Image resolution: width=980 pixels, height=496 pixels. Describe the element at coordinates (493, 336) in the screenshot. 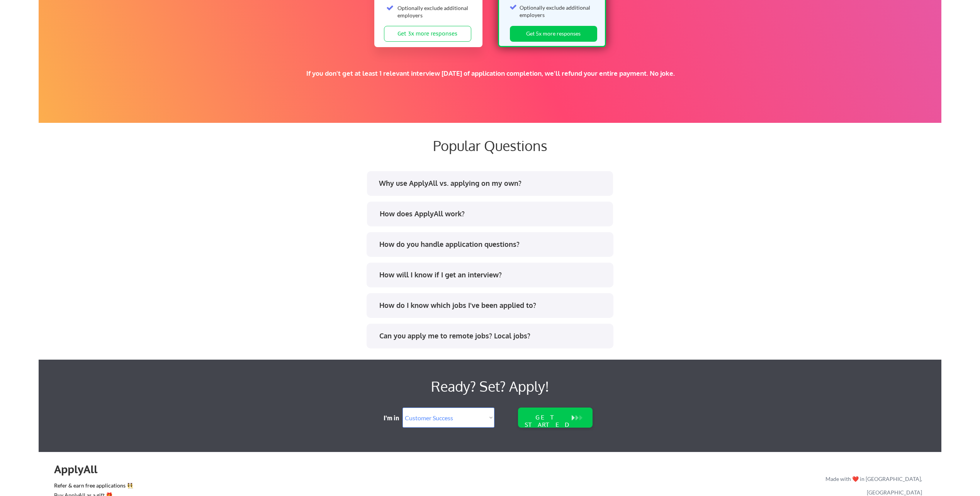

I see `div: Can you apply me to remote jobs? Local jobs?` at that location.